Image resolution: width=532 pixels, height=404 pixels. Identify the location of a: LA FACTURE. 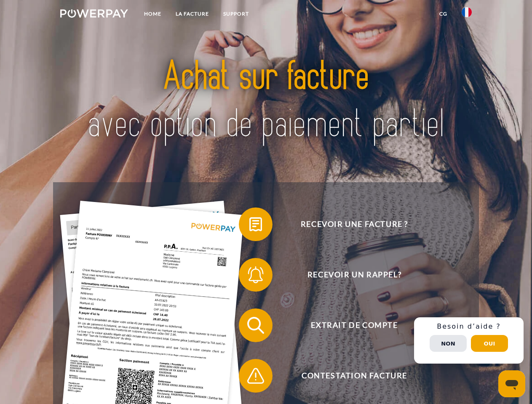
(192, 14).